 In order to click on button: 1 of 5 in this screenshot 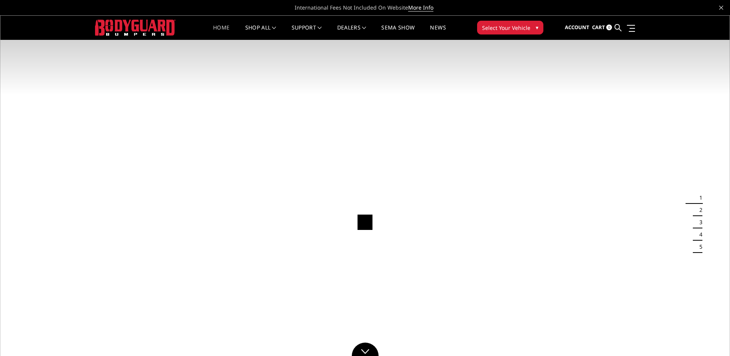, I will do `click(698, 198)`.